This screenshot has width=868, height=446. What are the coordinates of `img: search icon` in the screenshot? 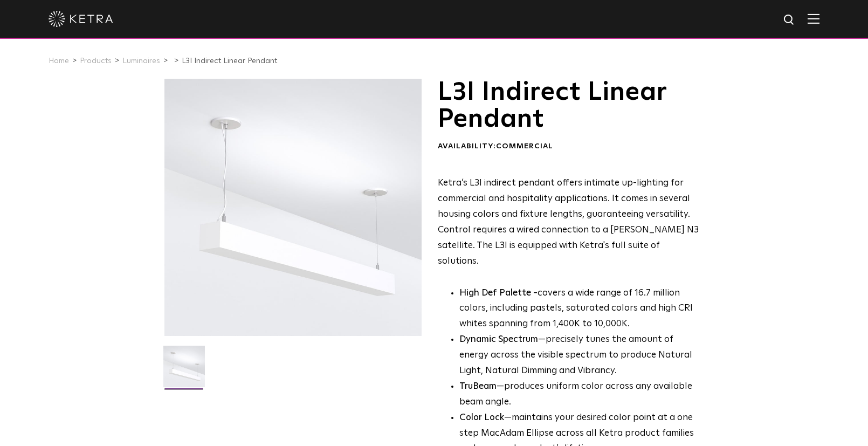 It's located at (789, 20).